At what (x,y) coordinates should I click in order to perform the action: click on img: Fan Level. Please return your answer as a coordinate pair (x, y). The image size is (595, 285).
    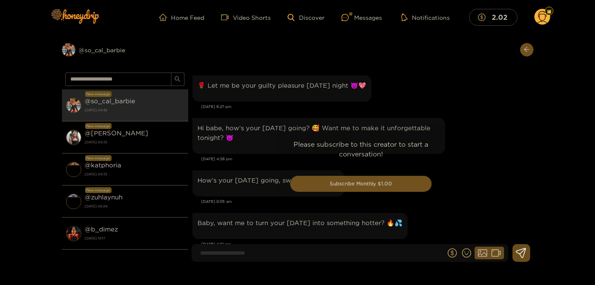
    Looking at the image, I should click on (550, 11).